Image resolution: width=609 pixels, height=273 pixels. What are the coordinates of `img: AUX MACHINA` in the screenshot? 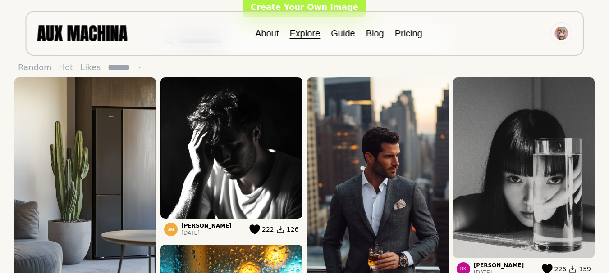 It's located at (82, 33).